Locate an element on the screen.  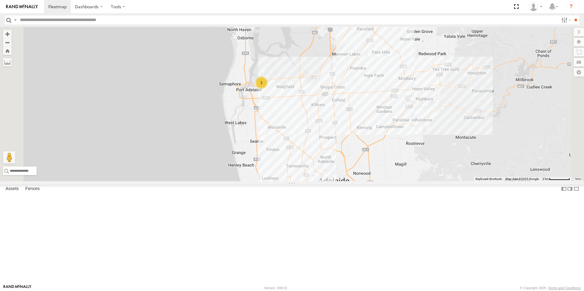
button: Zoom in is located at coordinates (7, 34).